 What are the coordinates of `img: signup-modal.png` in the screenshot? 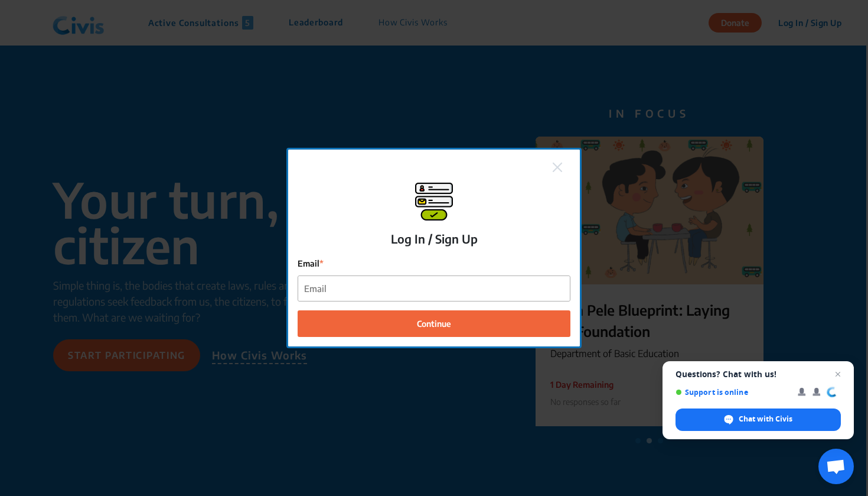 It's located at (434, 201).